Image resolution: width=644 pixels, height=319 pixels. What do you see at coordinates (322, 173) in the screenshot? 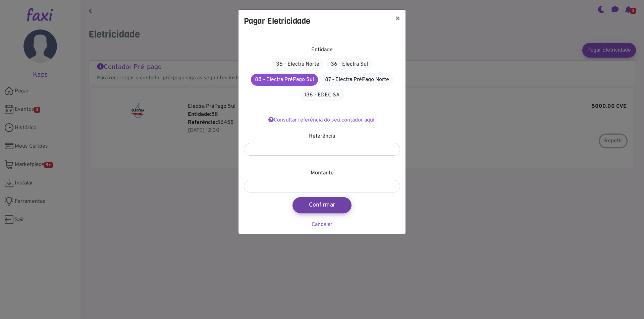
I see `label: Montante` at bounding box center [322, 173].